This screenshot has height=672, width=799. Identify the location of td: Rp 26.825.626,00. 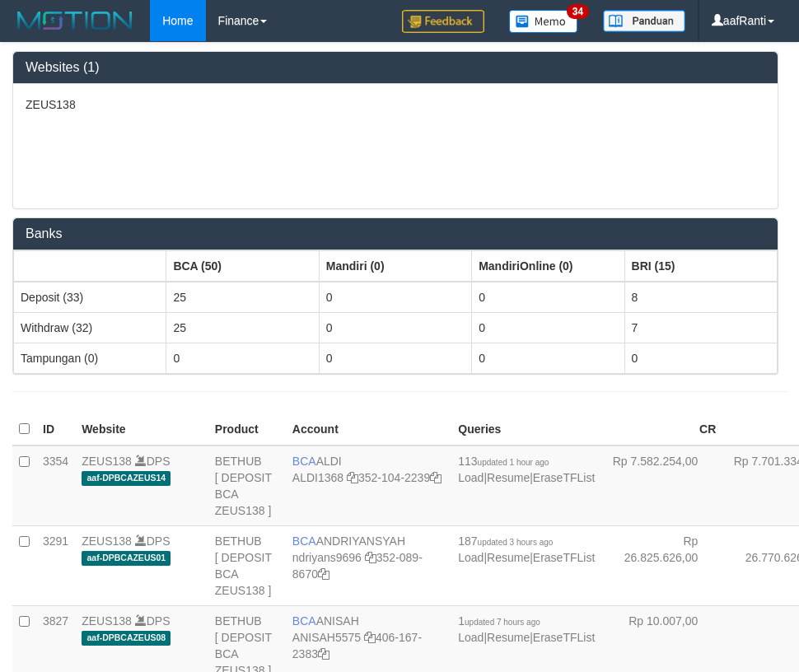
(661, 565).